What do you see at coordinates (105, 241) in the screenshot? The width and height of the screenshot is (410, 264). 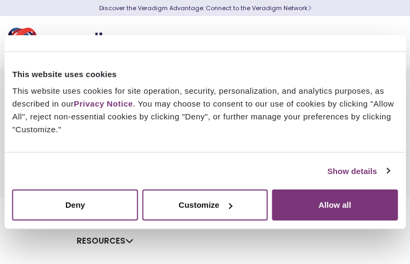 I see `a: Resources` at bounding box center [105, 241].